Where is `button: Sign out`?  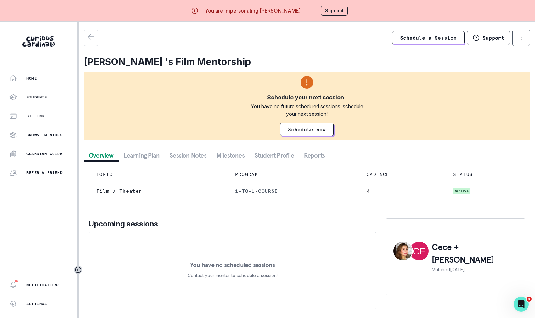
button: Sign out is located at coordinates (334, 11).